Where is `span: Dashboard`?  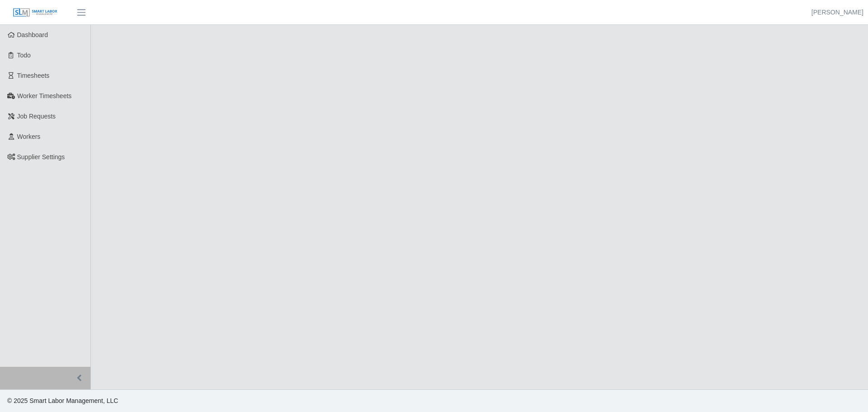
span: Dashboard is located at coordinates (32, 35).